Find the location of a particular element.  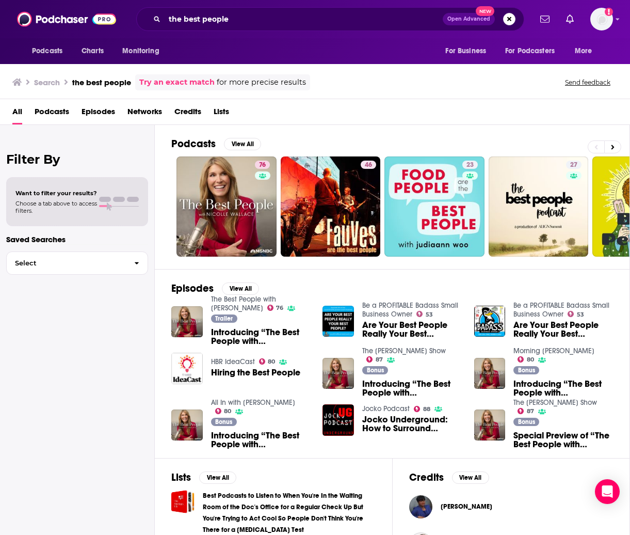

a: Podcasts is located at coordinates (52, 114).